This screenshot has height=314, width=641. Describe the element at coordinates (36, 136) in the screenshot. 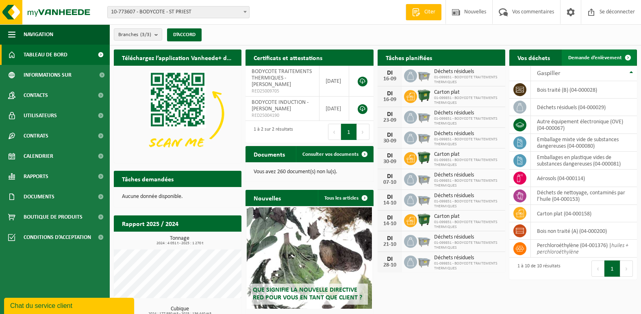

I see `span: Contrats` at that location.